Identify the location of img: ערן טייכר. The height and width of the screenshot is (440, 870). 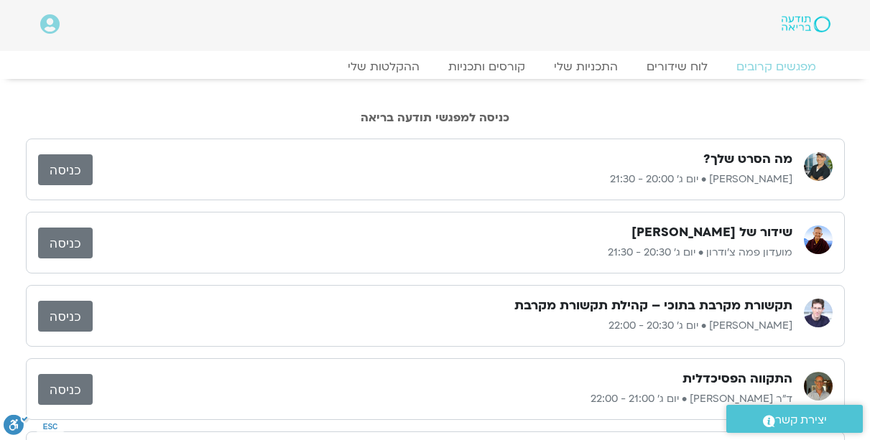
(818, 313).